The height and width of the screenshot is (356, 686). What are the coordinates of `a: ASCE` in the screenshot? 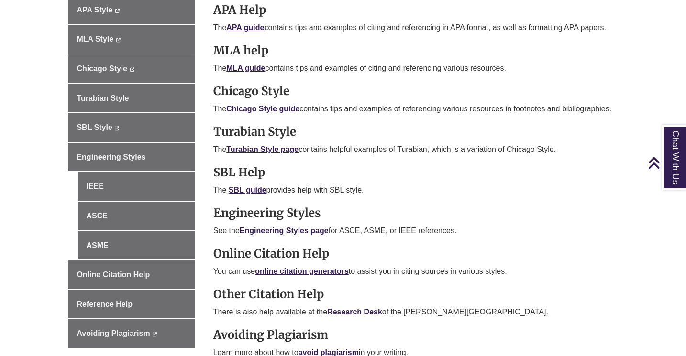 It's located at (136, 216).